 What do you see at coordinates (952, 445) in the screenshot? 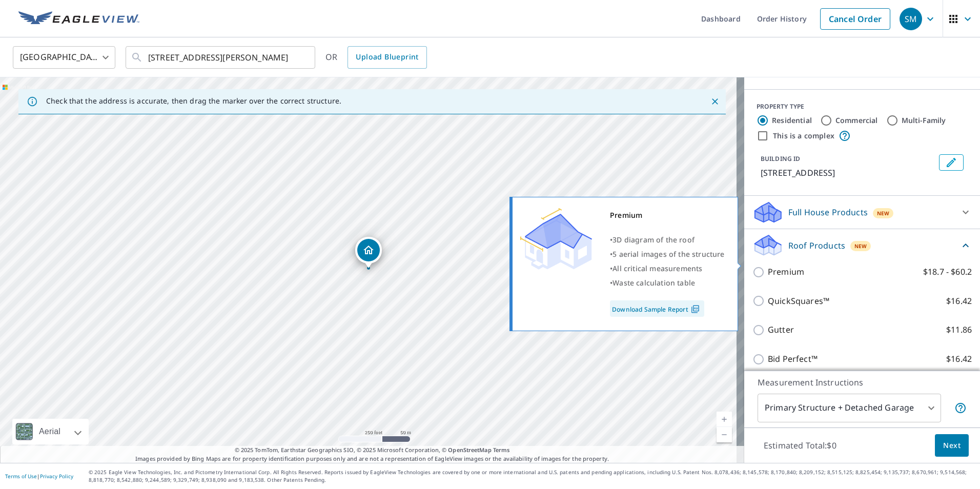
I see `span: Next` at bounding box center [952, 445].